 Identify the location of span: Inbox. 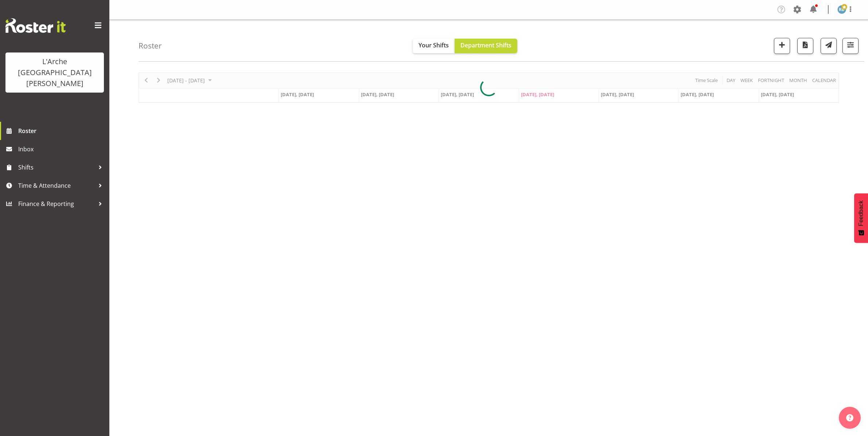
(62, 149).